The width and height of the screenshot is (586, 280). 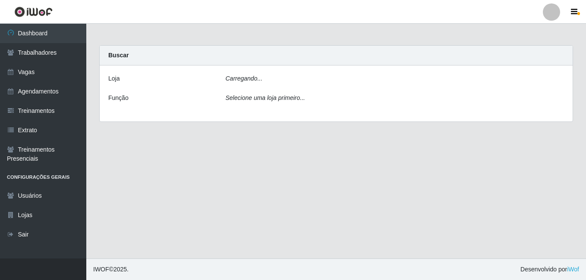 I want to click on i: Carregando..., so click(x=244, y=79).